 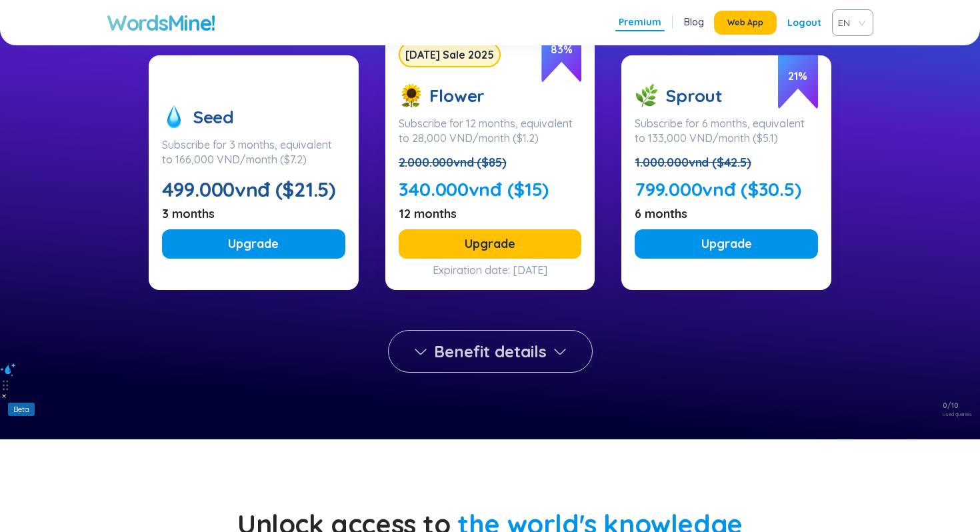 I want to click on button: Benefit details, so click(x=490, y=351).